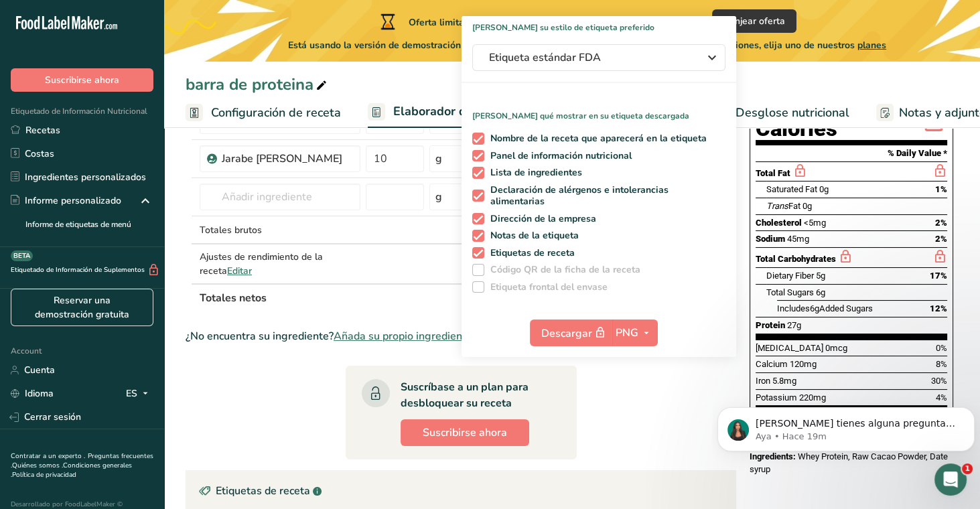  Describe the element at coordinates (403, 336) in the screenshot. I see `span: Añada su propio ingrediente` at that location.